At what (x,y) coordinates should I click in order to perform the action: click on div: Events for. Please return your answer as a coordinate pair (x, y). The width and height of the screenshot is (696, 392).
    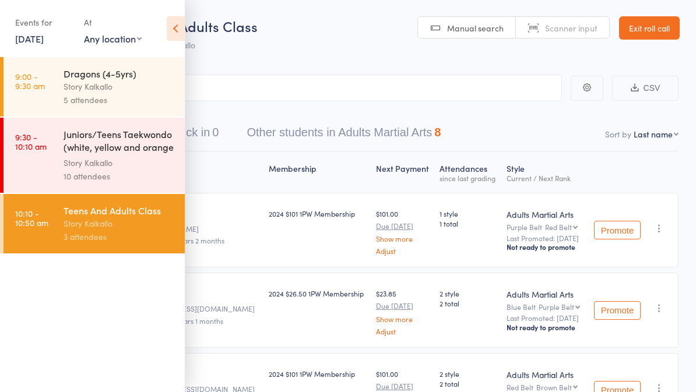
    Looking at the image, I should click on (44, 22).